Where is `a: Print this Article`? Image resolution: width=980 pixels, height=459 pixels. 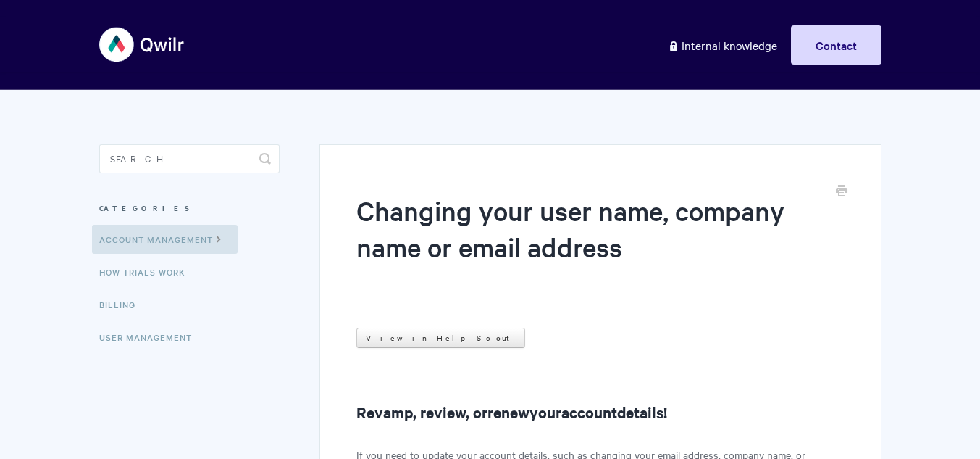 a: Print this Article is located at coordinates (841, 191).